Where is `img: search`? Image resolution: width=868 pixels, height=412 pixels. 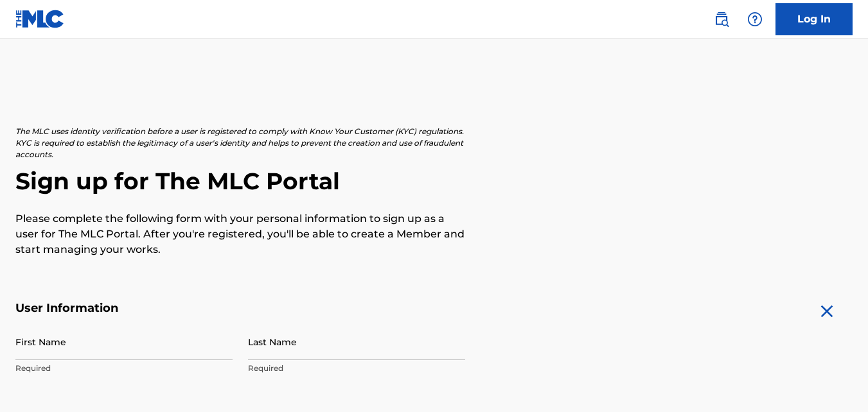 img: search is located at coordinates (722, 19).